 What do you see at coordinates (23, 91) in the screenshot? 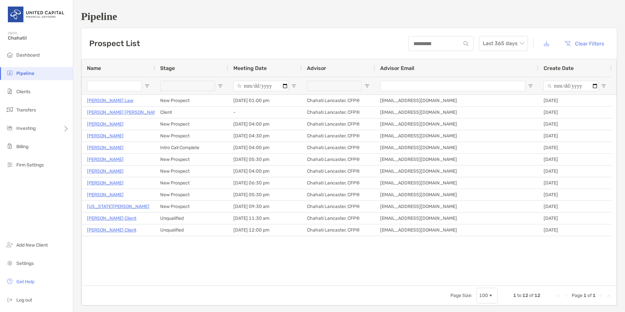
I see `span: Clients` at bounding box center [23, 91].